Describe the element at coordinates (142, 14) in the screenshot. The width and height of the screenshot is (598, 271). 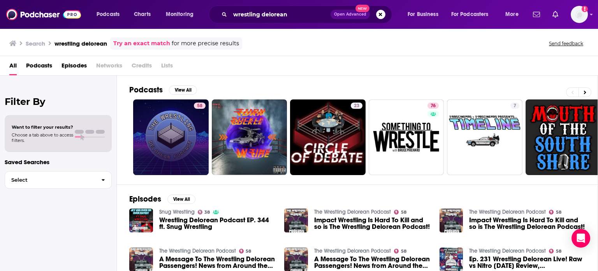
I see `span: Charts` at that location.